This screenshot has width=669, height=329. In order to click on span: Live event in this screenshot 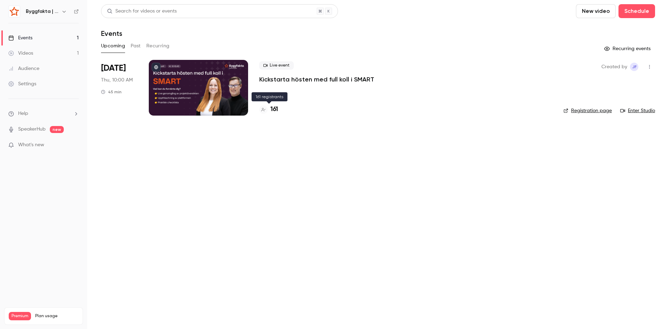, I will do `click(276, 65)`.